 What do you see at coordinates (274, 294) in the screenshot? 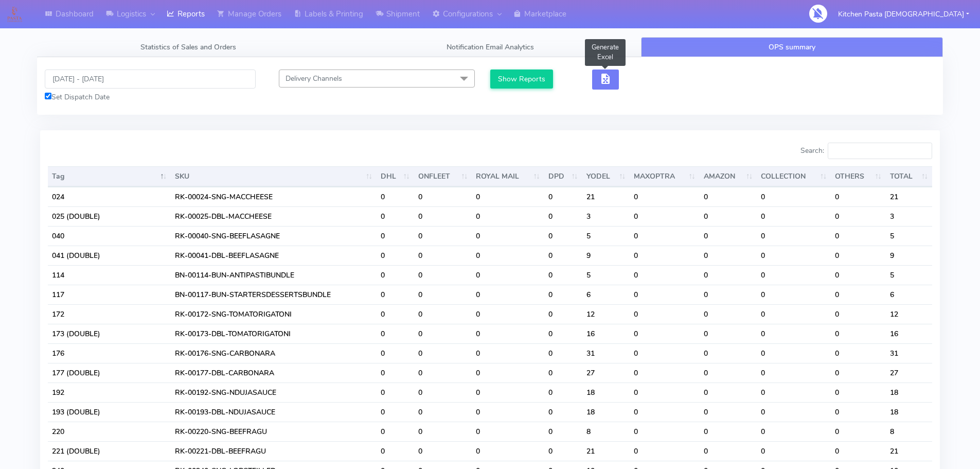
I see `td: BN-00117-BUN-STARTERSDESSERTSBUNDLE` at bounding box center [274, 294].